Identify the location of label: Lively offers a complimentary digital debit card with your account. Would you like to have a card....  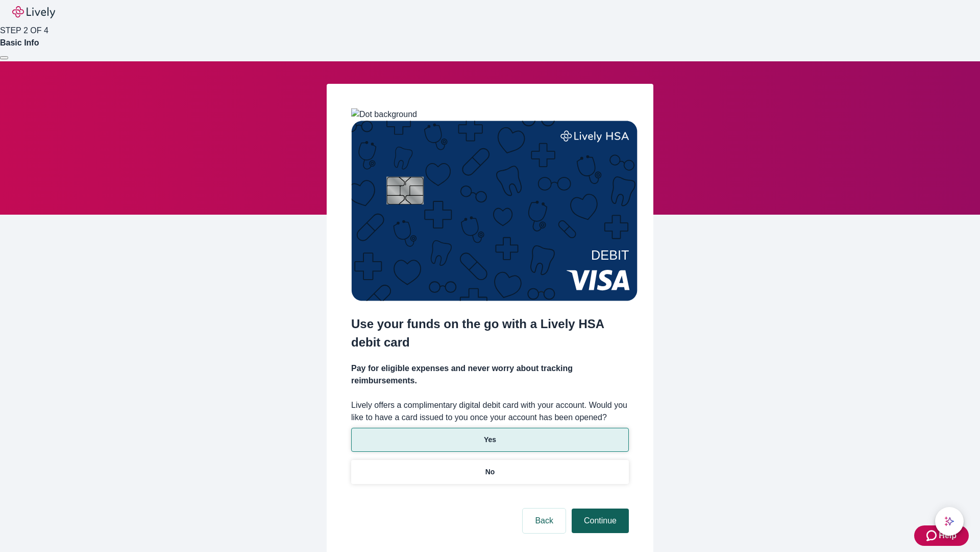
(490, 411).